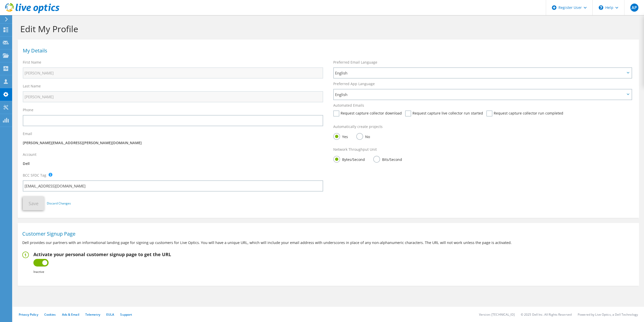 The image size is (644, 322). Describe the element at coordinates (601, 7) in the screenshot. I see `svg: \n` at that location.